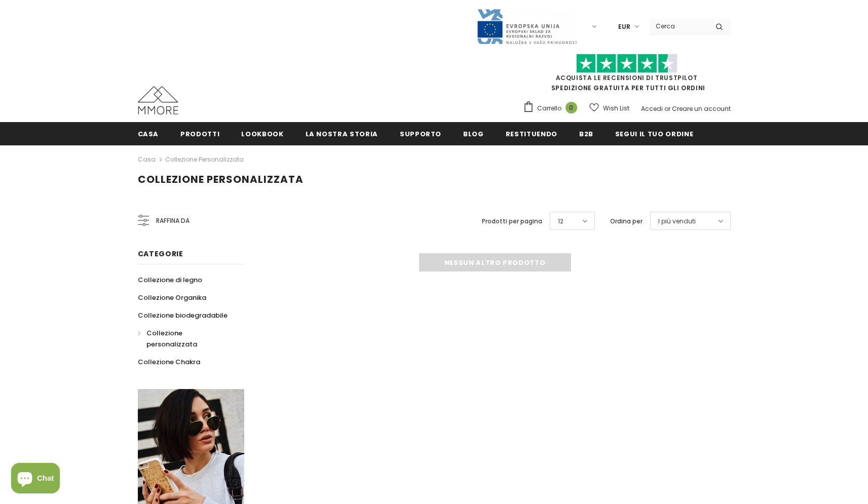  Describe the element at coordinates (609, 107) in the screenshot. I see `a: Wish List` at that location.